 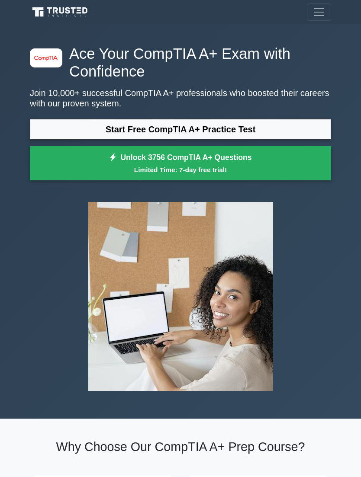 I want to click on small: Limited Time: 7-day free trial!, so click(x=180, y=170).